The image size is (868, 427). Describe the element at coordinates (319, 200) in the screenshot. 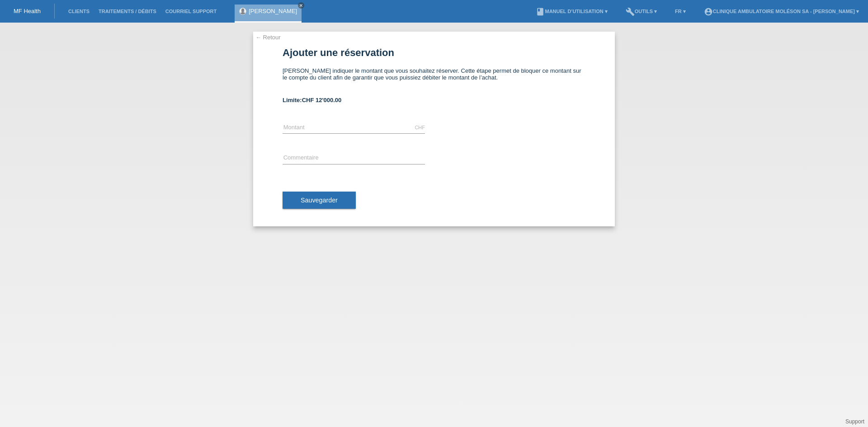

I see `span: Sauvegarder` at that location.